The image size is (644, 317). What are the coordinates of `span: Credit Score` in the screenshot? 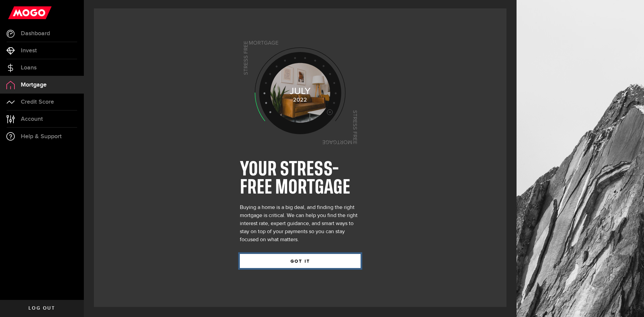 It's located at (37, 102).